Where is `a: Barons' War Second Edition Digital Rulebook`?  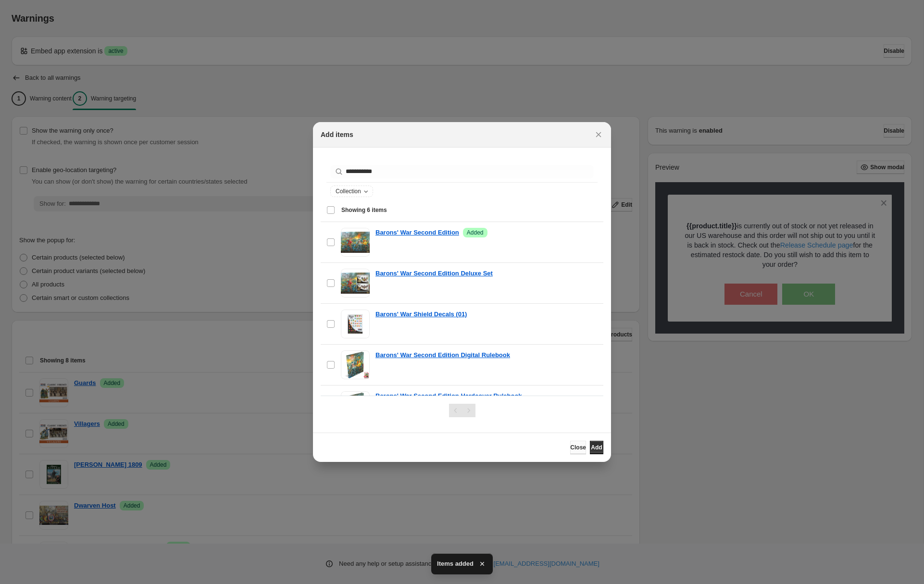
a: Barons' War Second Edition Digital Rulebook is located at coordinates (443, 355).